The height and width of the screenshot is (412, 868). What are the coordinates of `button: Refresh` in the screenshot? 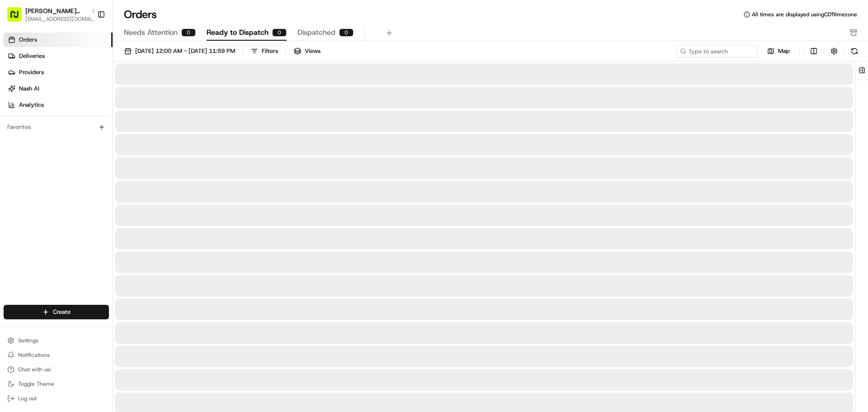 It's located at (855, 51).